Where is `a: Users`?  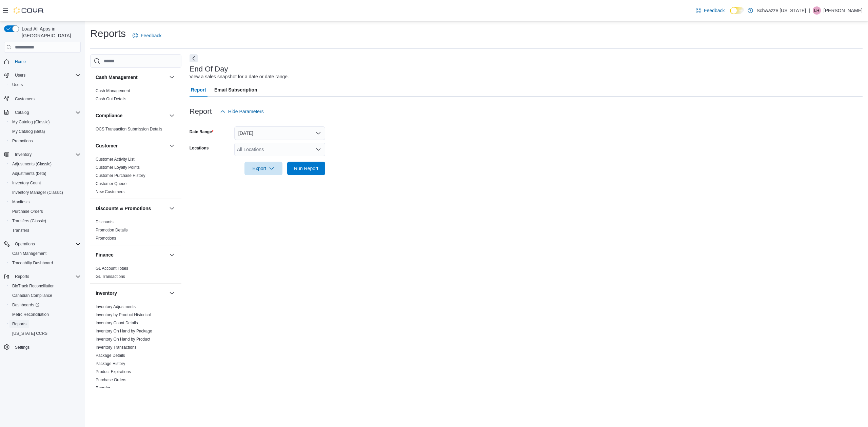 a: Users is located at coordinates (17, 85).